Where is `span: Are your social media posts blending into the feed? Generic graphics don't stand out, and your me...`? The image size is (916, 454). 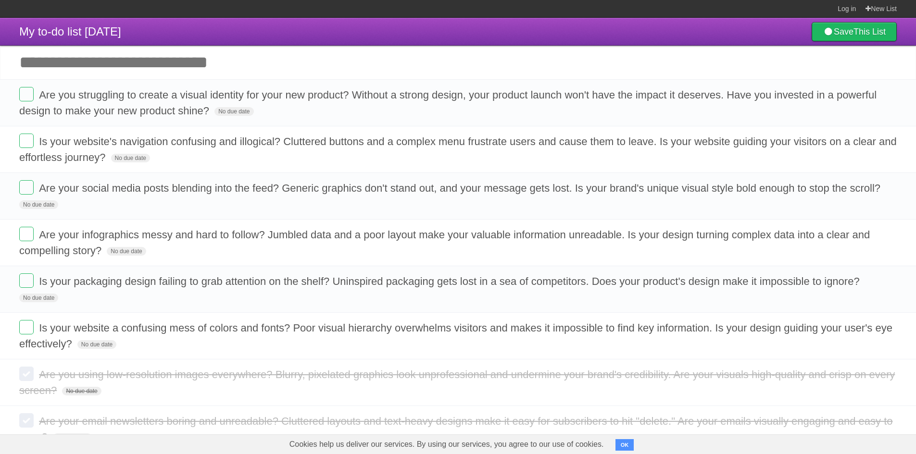 span: Are your social media posts blending into the feed? Generic graphics don't stand out, and your me... is located at coordinates (461, 188).